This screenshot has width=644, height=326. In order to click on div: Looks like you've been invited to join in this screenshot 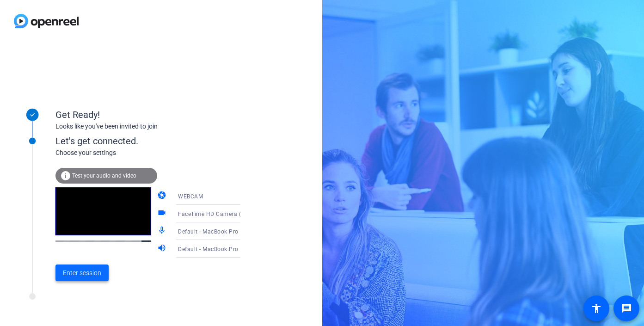, I will do `click(148, 126)`.